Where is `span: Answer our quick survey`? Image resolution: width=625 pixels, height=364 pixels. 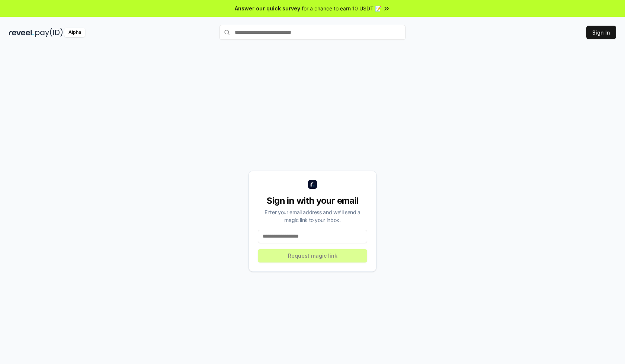
span: Answer our quick survey is located at coordinates (268, 8).